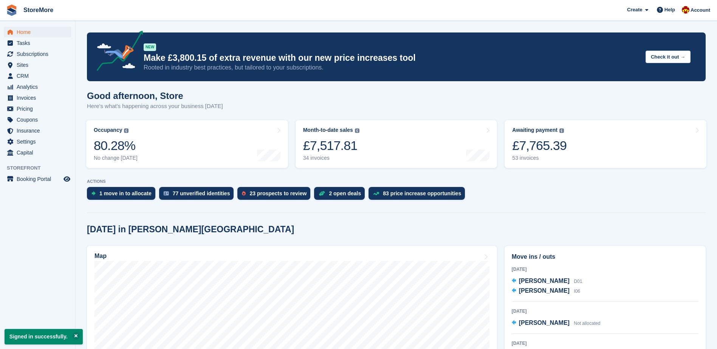  I want to click on span: Booking Portal, so click(39, 179).